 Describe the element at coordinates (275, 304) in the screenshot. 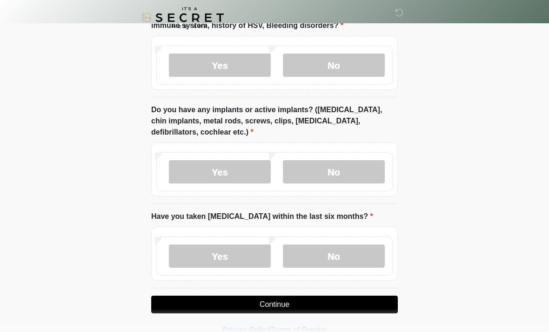

I see `button: Continue` at that location.